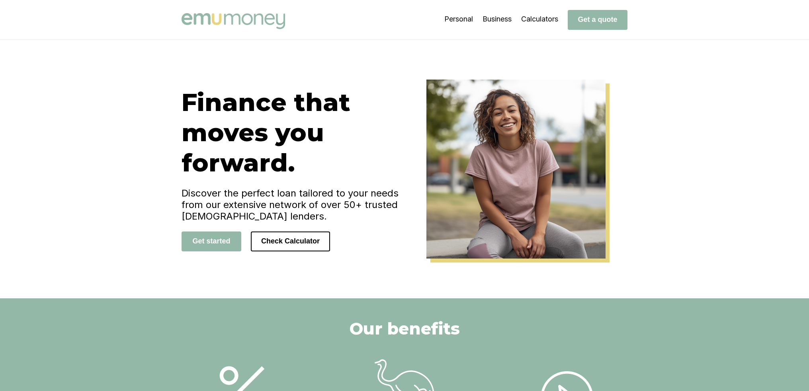 The height and width of the screenshot is (391, 809). Describe the element at coordinates (598, 20) in the screenshot. I see `button: Get a quote` at that location.